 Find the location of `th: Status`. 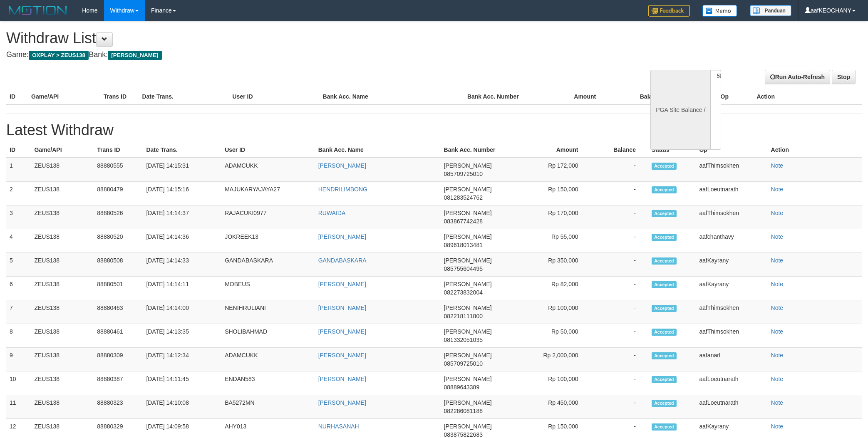

th: Status is located at coordinates (672, 150).